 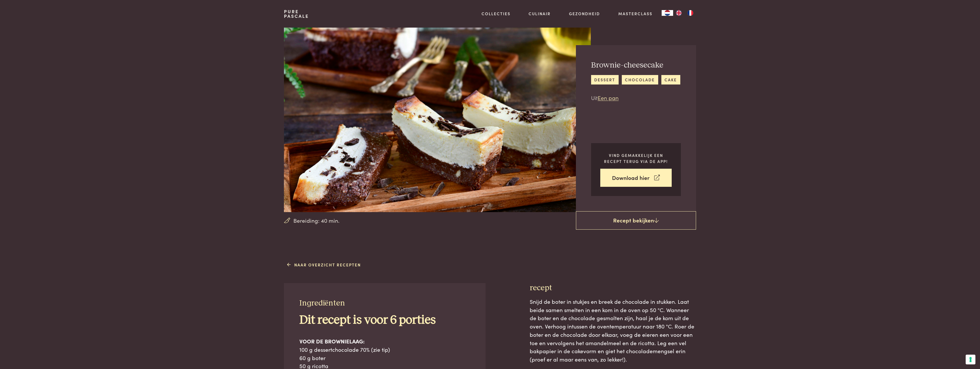 What do you see at coordinates (685, 13) in the screenshot?
I see `ul: Language list` at bounding box center [685, 13].